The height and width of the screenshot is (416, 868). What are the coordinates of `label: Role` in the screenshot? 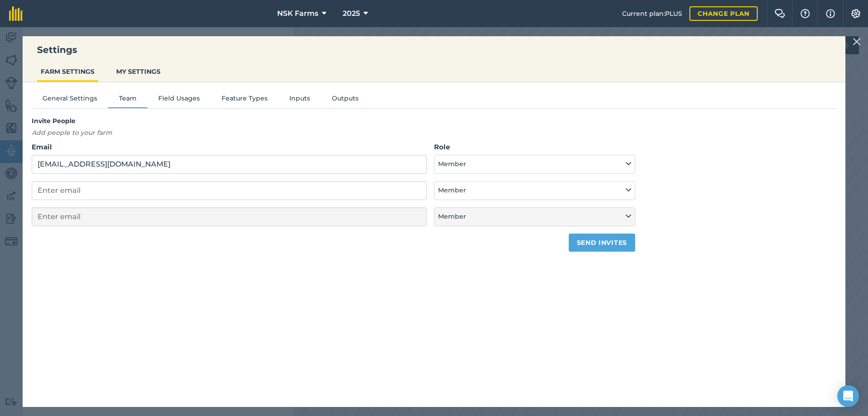 It's located at (534, 147).